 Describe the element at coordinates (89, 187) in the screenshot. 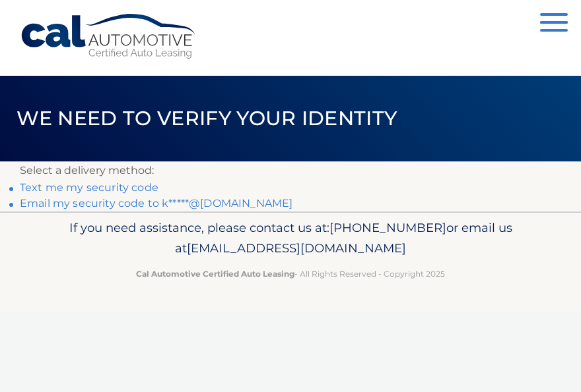

I see `a: Text me my security code` at that location.